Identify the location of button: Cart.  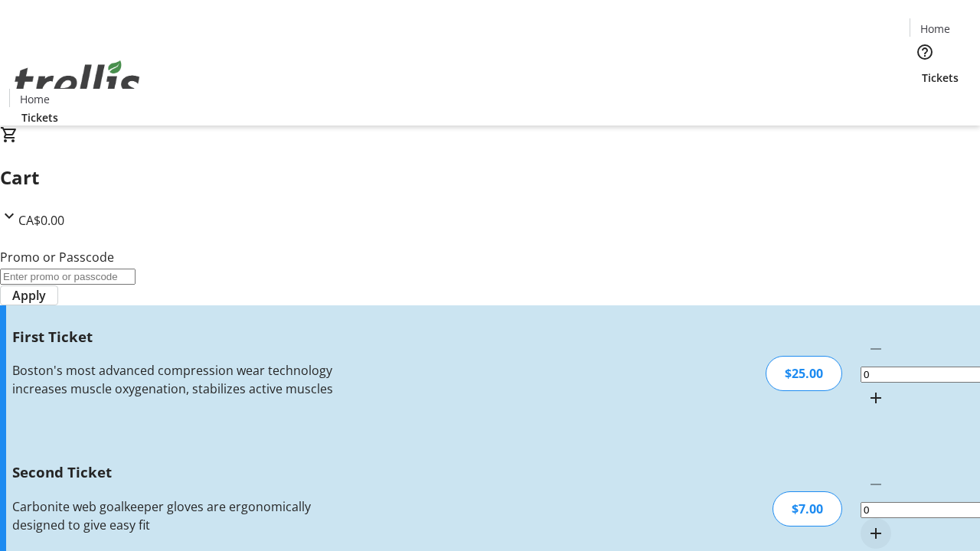
(924, 101).